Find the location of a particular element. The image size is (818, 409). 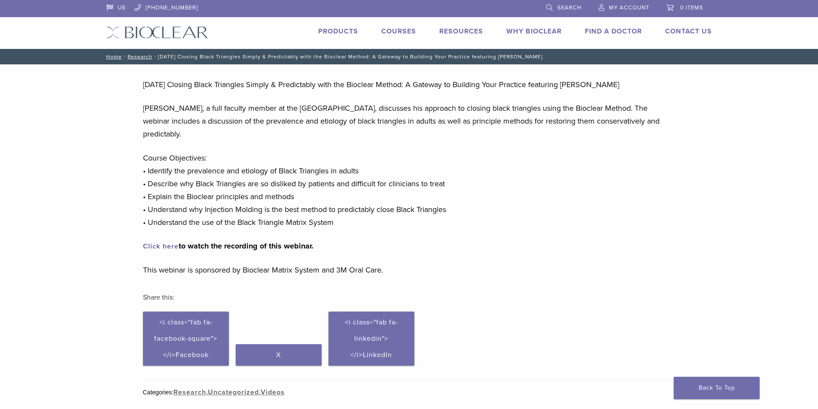

a: Contact Us is located at coordinates (688, 31).